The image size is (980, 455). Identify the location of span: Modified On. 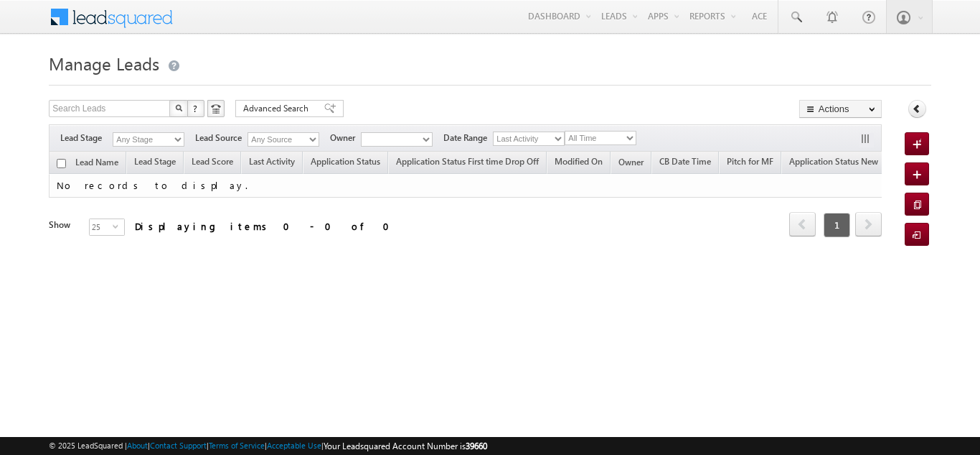
(579, 161).